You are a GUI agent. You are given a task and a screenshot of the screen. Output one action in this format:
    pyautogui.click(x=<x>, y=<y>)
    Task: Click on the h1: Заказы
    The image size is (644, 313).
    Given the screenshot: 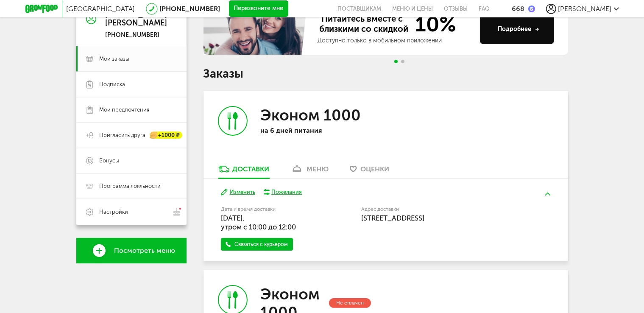 What is the action you would take?
    pyautogui.click(x=386, y=74)
    